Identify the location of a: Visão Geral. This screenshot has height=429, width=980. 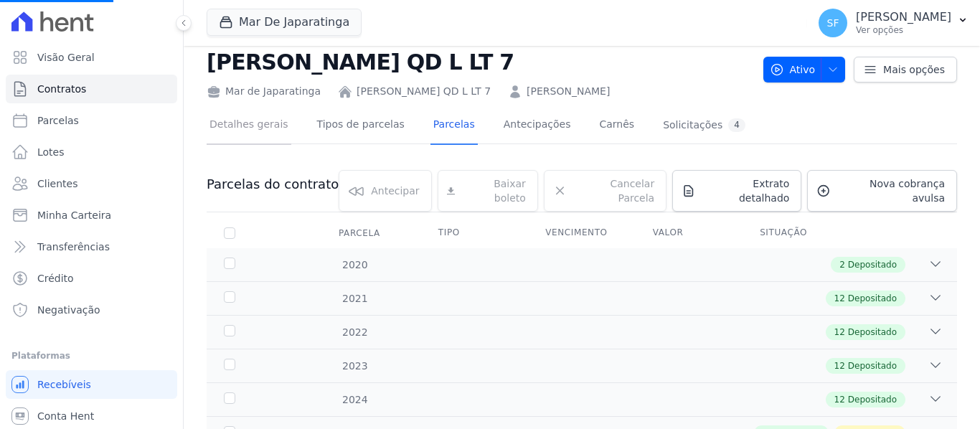
(91, 57).